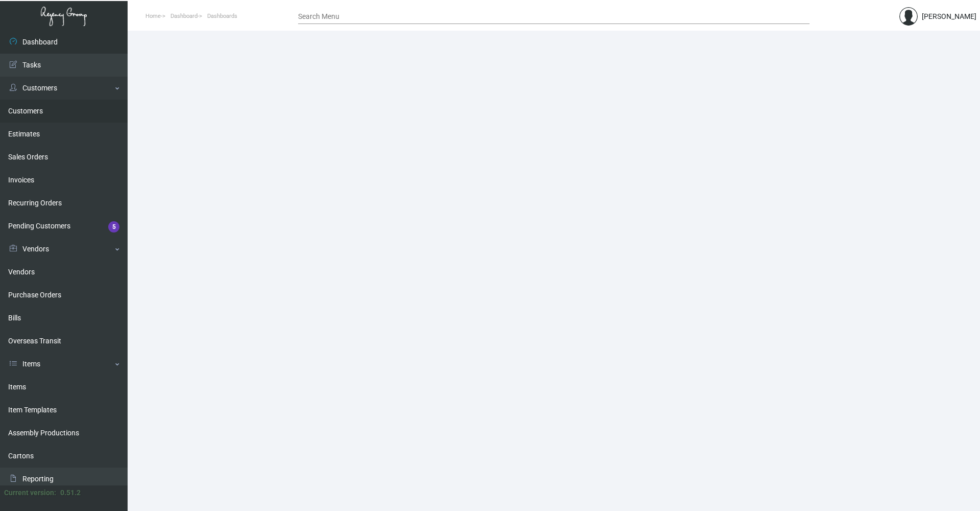  Describe the element at coordinates (184, 16) in the screenshot. I see `span: Dashboard` at that location.